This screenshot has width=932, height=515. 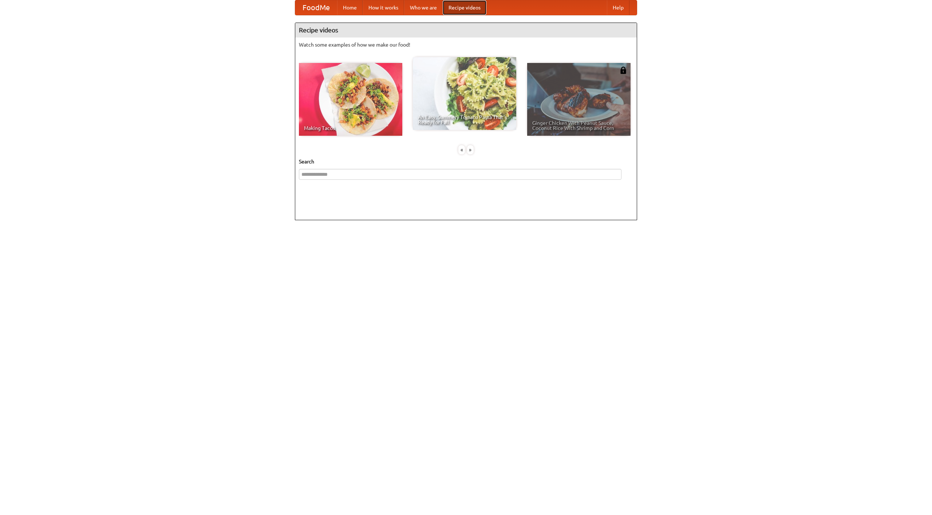 What do you see at coordinates (423, 8) in the screenshot?
I see `a: Who we are` at bounding box center [423, 8].